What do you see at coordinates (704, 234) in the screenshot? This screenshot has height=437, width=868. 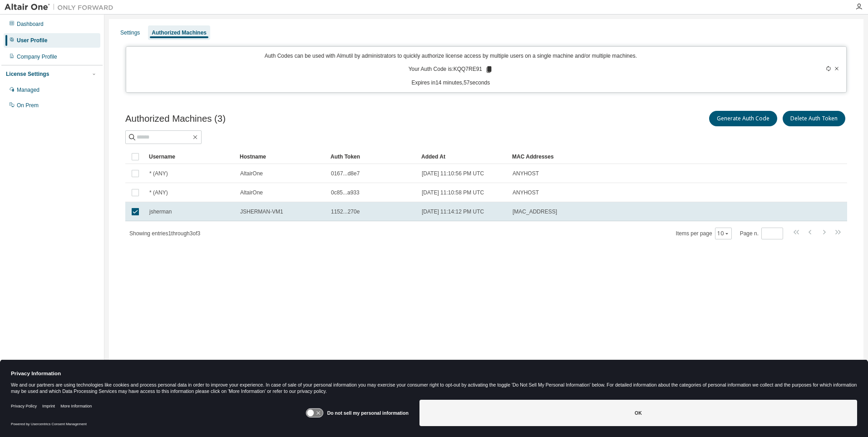 I see `span: Items per page` at bounding box center [704, 234].